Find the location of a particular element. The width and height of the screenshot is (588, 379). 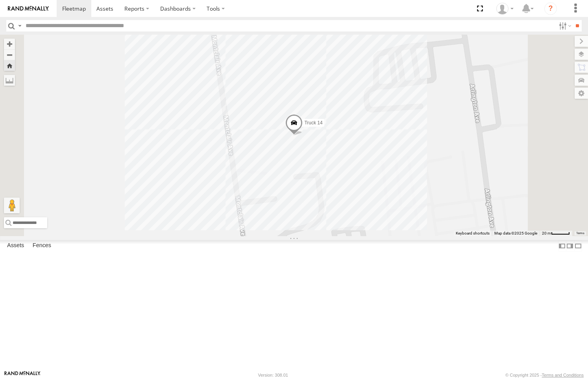

span: 20 m is located at coordinates (546, 233).